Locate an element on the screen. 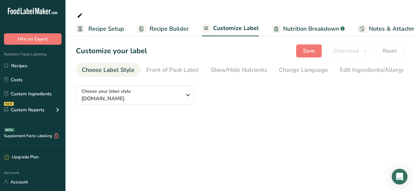  h1: Customize your label is located at coordinates (111, 51).